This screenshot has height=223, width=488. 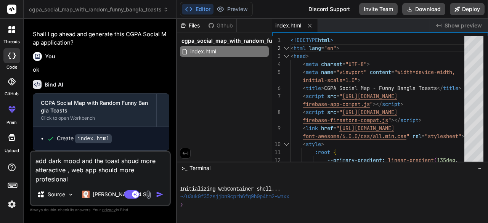 I want to click on button: Download, so click(x=424, y=9).